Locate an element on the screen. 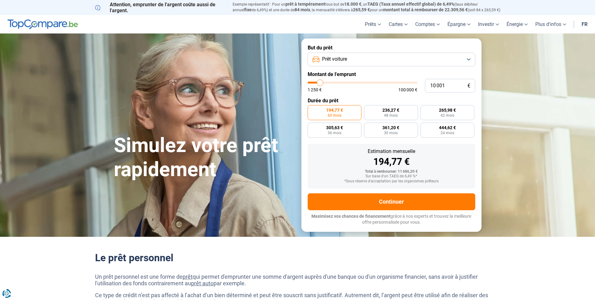 Image resolution: width=595 pixels, height=300 pixels. a: Investir is located at coordinates (488, 24).